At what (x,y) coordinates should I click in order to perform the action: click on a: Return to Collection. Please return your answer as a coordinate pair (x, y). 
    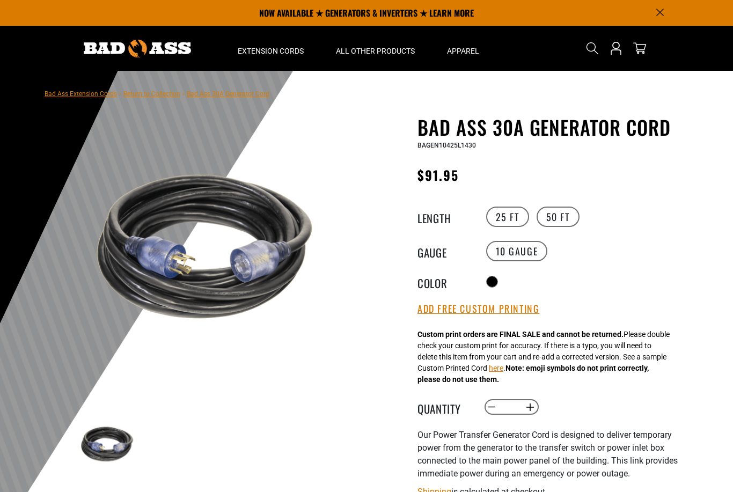
    Looking at the image, I should click on (152, 94).